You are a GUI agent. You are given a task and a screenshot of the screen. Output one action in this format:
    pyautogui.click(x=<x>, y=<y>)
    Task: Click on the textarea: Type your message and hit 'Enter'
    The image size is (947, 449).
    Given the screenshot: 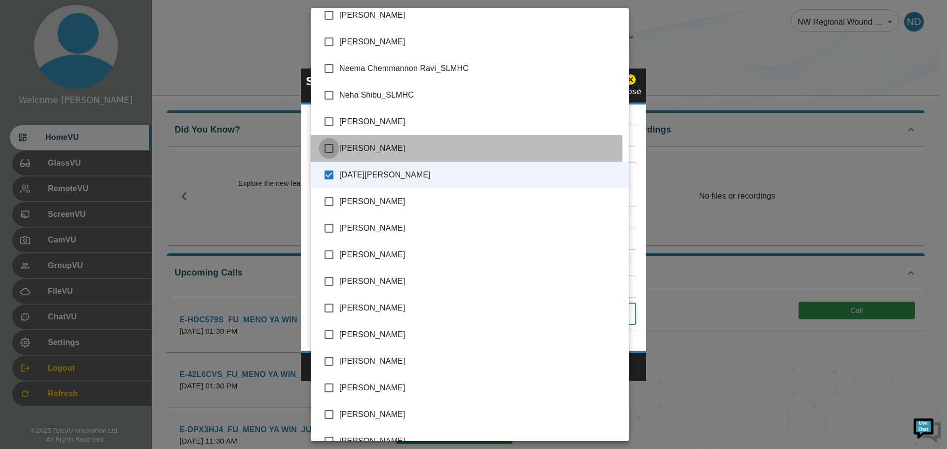 What is the action you would take?
    pyautogui.click(x=96, y=287)
    